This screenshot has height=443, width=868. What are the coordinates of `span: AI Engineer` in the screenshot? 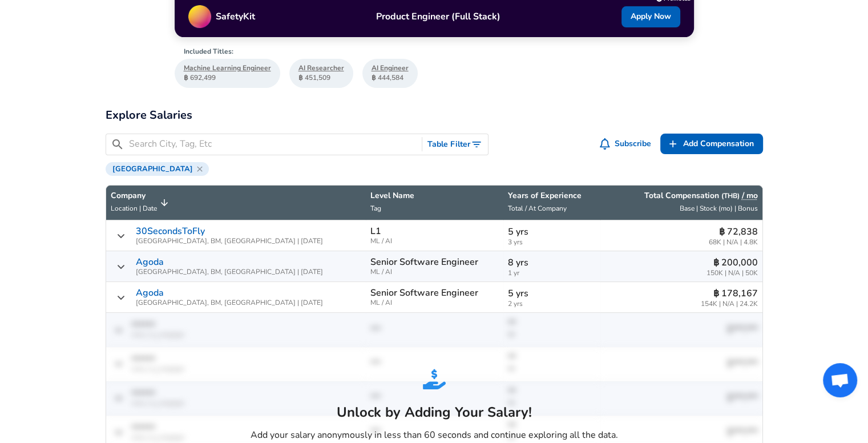 It's located at (390, 68).